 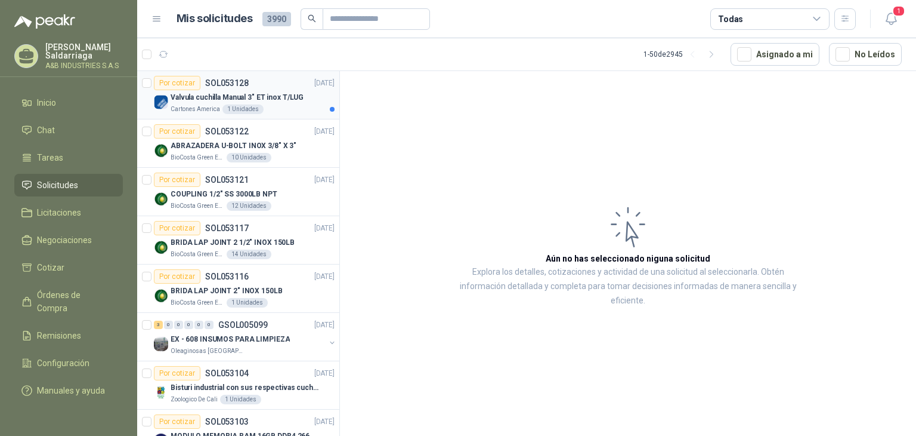 I want to click on a: Cotizar, so click(x=69, y=267).